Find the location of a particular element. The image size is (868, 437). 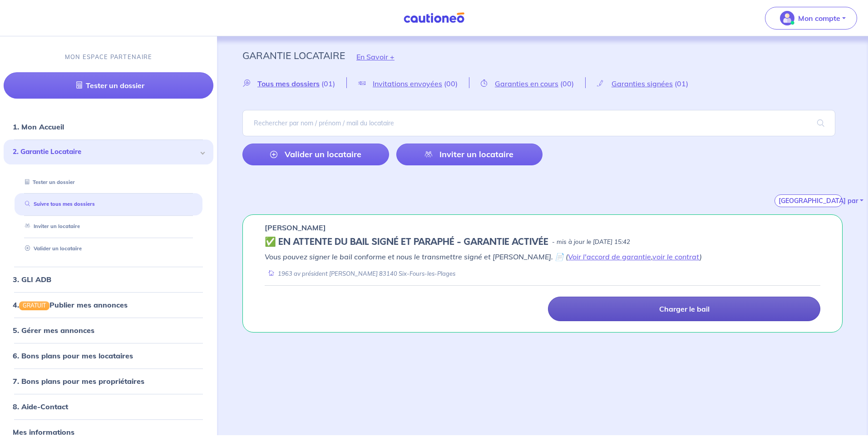

a: Suivre tous mes dossiers is located at coordinates (58, 204).